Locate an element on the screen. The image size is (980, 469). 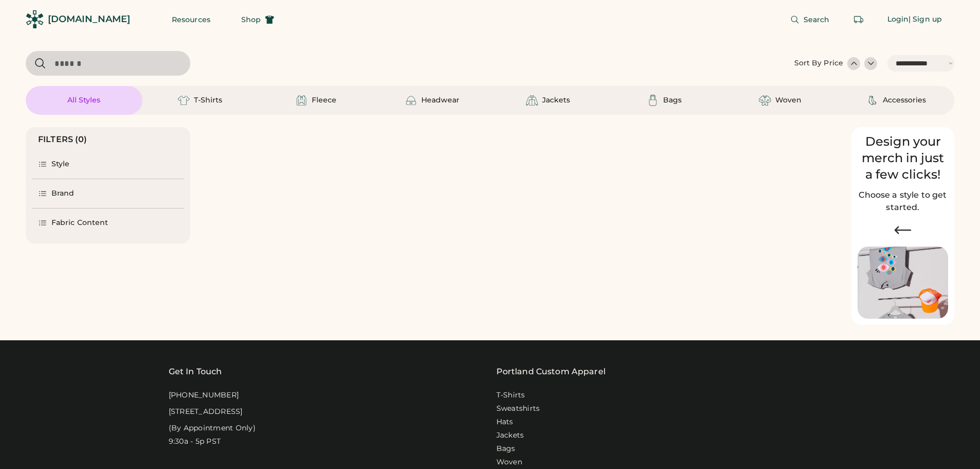
img: Accessories Icon is located at coordinates (873, 100).